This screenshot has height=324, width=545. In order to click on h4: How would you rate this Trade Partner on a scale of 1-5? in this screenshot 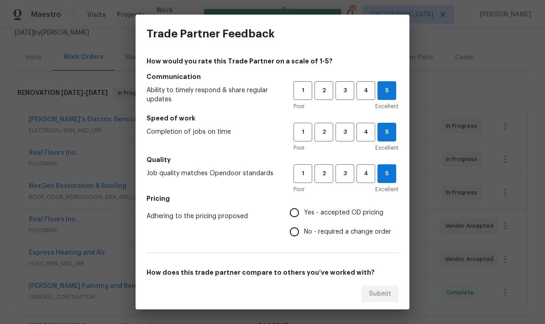, I will do `click(273, 61)`.